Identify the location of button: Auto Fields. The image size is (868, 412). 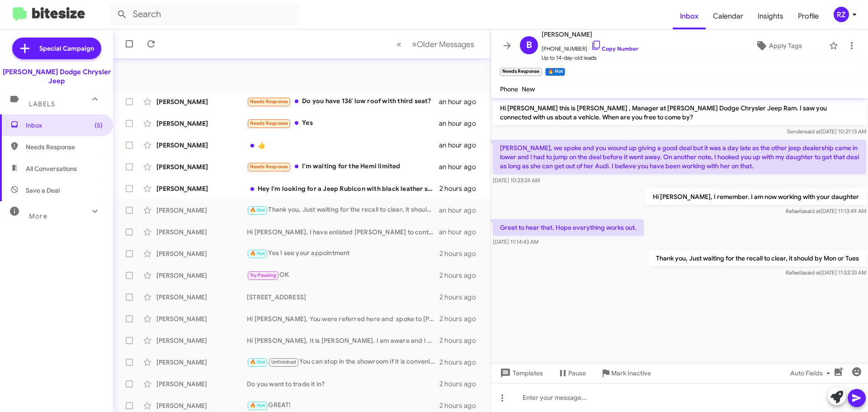
(812, 374).